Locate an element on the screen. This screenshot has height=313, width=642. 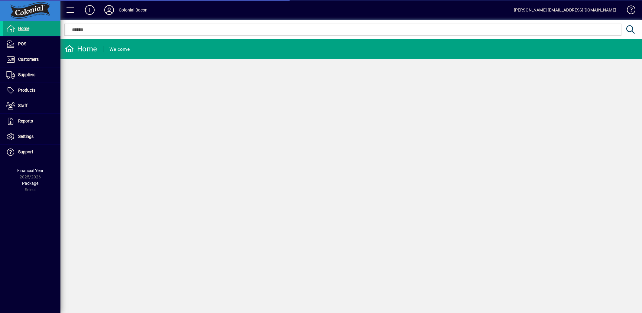
a: Support is located at coordinates (32, 152).